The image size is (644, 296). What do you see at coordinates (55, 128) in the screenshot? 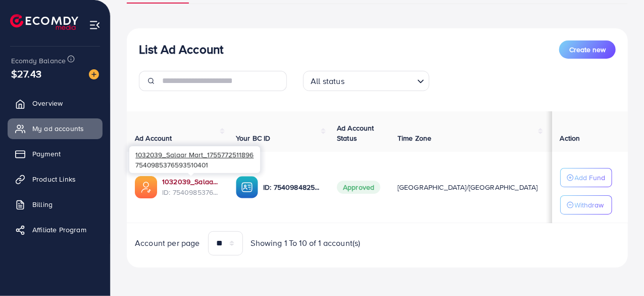
I see `a: My ad accounts` at bounding box center [55, 128].